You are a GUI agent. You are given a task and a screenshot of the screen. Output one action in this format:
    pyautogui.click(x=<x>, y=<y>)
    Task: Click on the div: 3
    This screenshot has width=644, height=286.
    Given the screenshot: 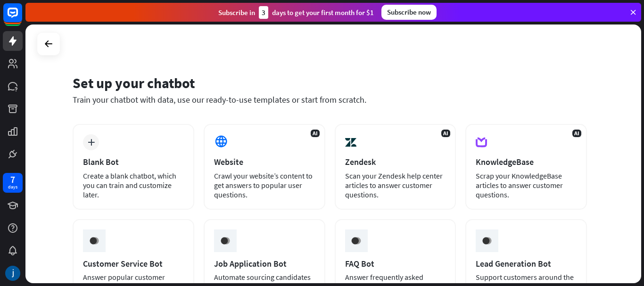 What is the action you would take?
    pyautogui.click(x=264, y=12)
    